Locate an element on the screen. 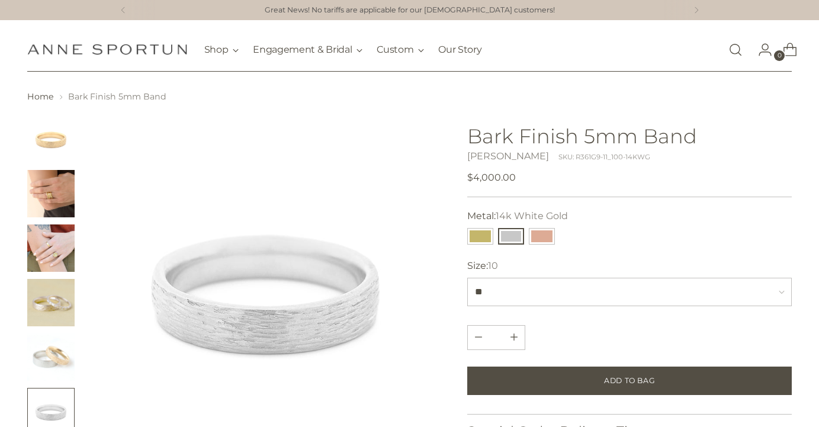 The width and height of the screenshot is (819, 427). button: Engagement & Bridal is located at coordinates (307, 50).